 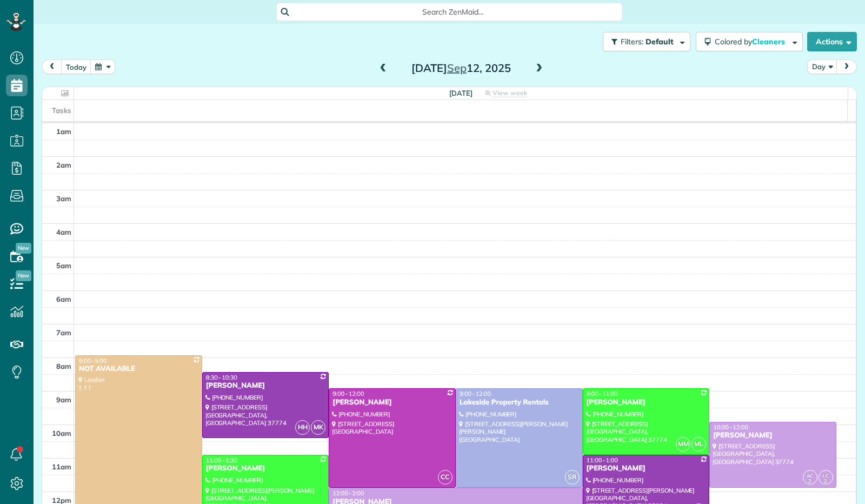 What do you see at coordinates (63, 399) in the screenshot?
I see `span: 9am` at bounding box center [63, 399].